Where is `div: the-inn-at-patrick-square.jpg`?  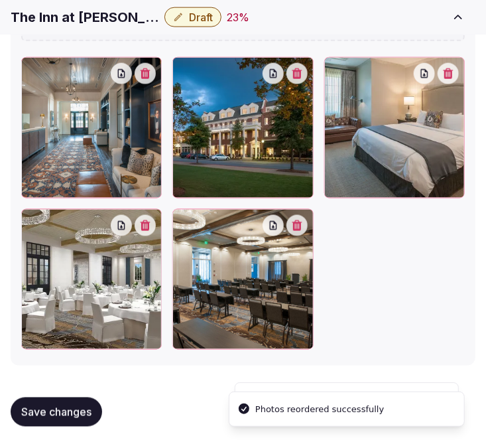 div: the-inn-at-patrick-square.jpg is located at coordinates (243, 128).